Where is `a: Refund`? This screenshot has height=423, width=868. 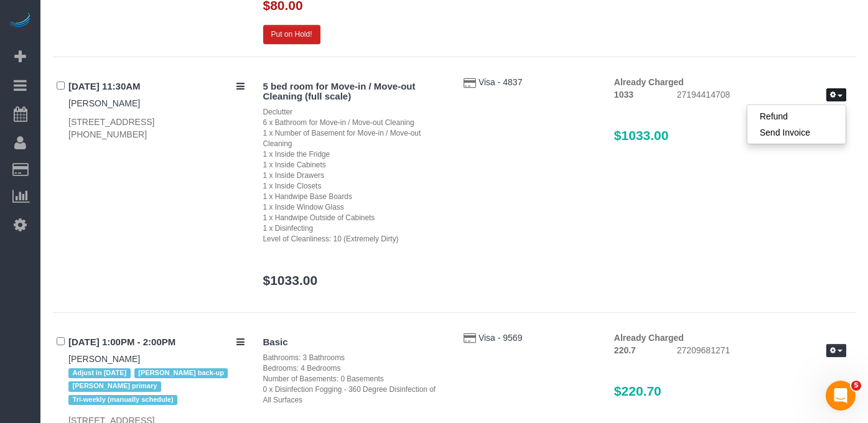 a: Refund is located at coordinates (796, 117).